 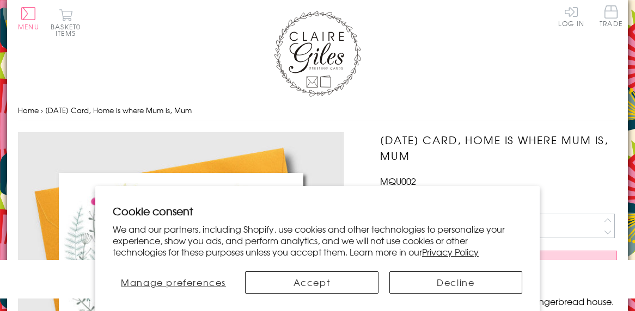 What do you see at coordinates (28, 27) in the screenshot?
I see `span: Menu` at bounding box center [28, 27].